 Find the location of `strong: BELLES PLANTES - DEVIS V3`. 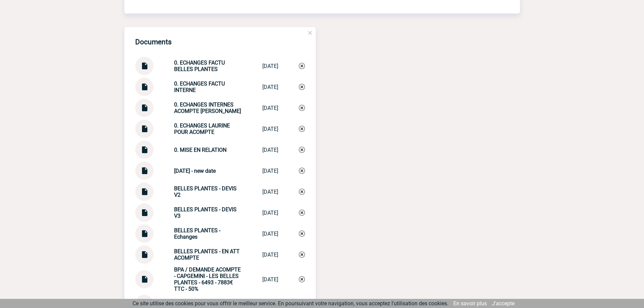

strong: BELLES PLANTES - DEVIS V3 is located at coordinates (205, 213).